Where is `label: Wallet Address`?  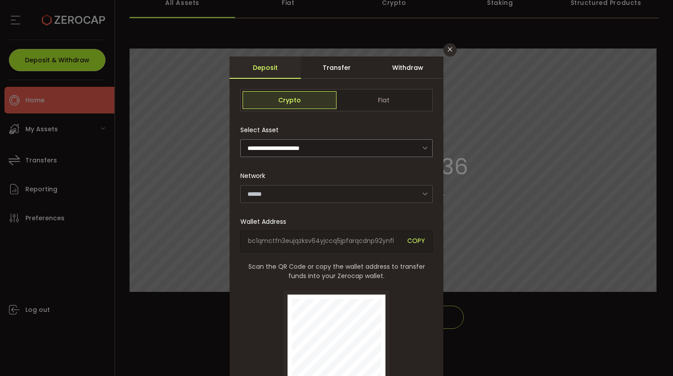
label: Wallet Address is located at coordinates (266, 222).